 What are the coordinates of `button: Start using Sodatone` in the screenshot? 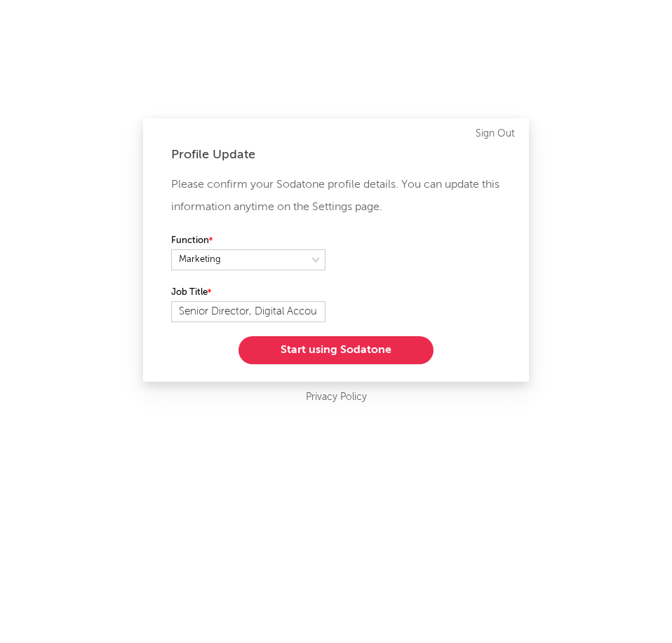 It's located at (336, 351).